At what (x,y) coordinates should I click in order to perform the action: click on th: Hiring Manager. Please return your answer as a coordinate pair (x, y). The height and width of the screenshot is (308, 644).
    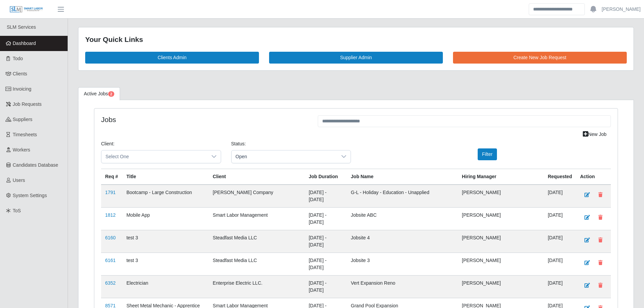
    Looking at the image, I should click on (500, 177).